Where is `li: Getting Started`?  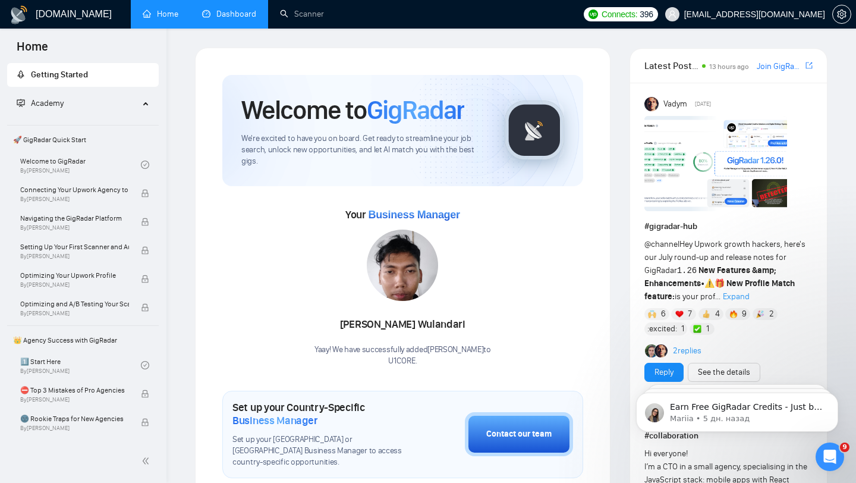 li: Getting Started is located at coordinates (83, 75).